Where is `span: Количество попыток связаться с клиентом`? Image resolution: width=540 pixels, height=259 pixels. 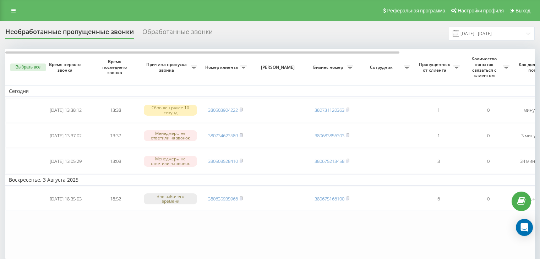 span: Количество попыток связаться с клиентом is located at coordinates (485, 67).